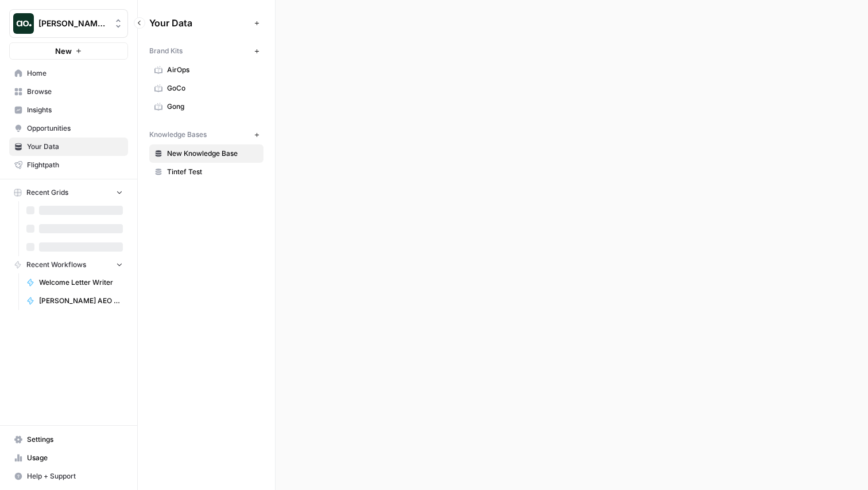  What do you see at coordinates (212, 70) in the screenshot?
I see `span: AirOps` at bounding box center [212, 70].